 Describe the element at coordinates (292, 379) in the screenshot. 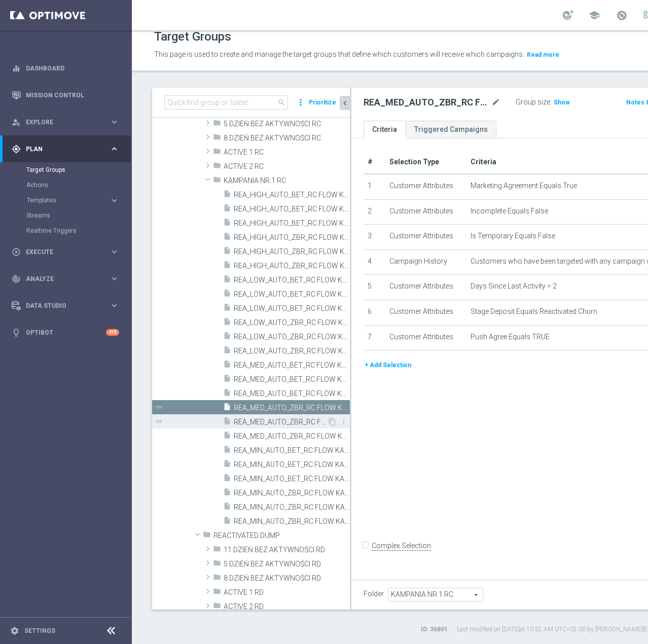

I see `span: REA_MED_AUTO_BET_RC FLOW KAMPANIA NR 1 50%-200 PLN MAIL_DAILY` at that location.